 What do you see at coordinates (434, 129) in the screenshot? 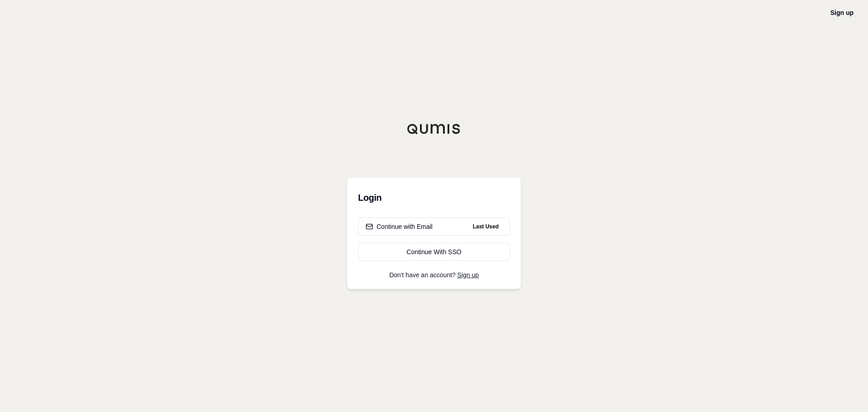
I see `img: Qumis` at bounding box center [434, 129].